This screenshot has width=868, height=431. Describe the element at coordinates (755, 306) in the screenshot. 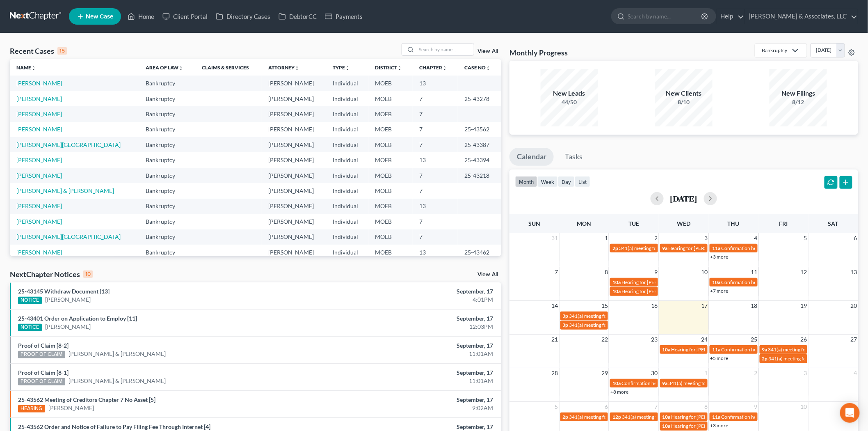

I see `span: 18` at that location.